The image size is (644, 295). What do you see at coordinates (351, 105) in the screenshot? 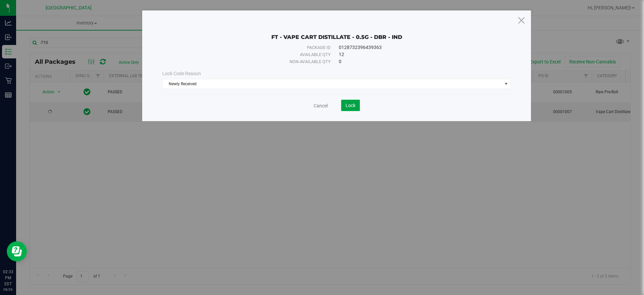
I see `span: Lock` at bounding box center [351, 105].